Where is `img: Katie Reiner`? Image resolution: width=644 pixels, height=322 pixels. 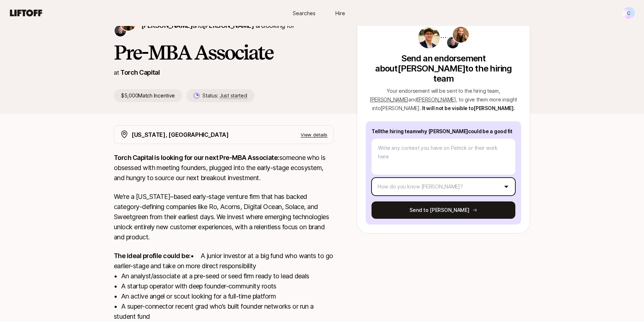
img: Katie Reiner is located at coordinates (461, 34).